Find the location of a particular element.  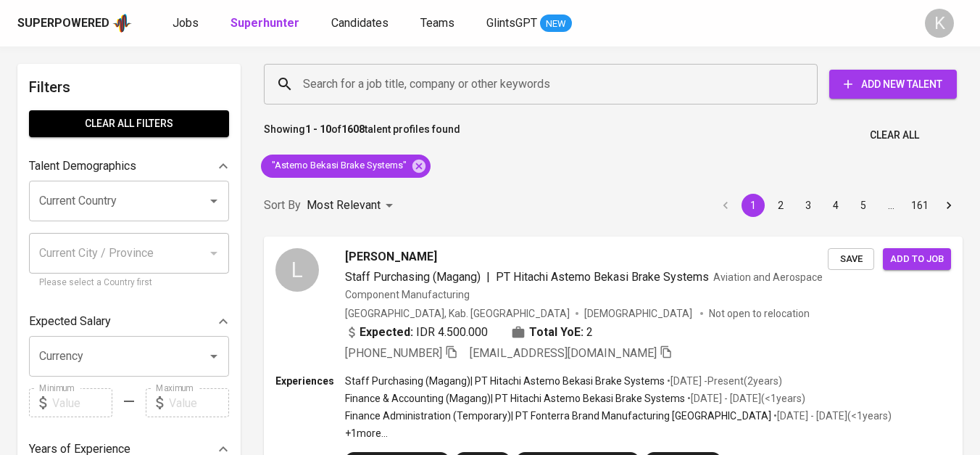

button: Go to page 3 is located at coordinates (808, 205).